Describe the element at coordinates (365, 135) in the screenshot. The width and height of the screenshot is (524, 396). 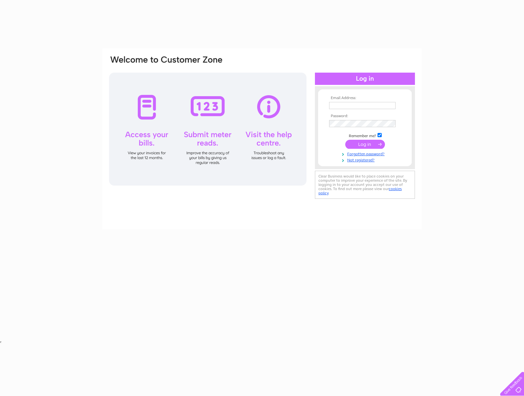
I see `td: Remember me?` at that location.